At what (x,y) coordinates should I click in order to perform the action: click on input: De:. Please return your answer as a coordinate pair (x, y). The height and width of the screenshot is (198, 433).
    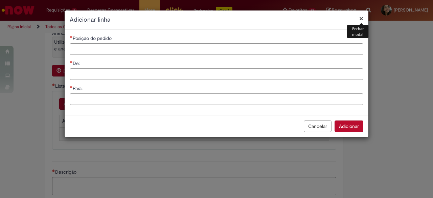
    Looking at the image, I should click on (216, 74).